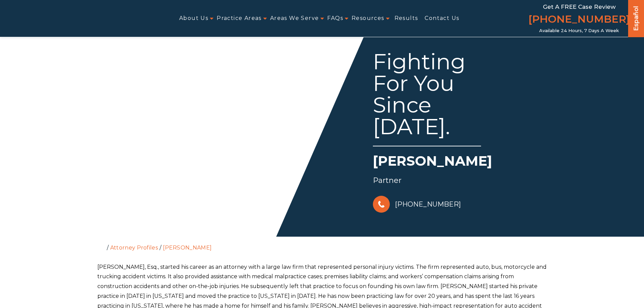 Image resolution: width=644 pixels, height=308 pixels. Describe the element at coordinates (579, 7) in the screenshot. I see `span: Get a FREE Case Review` at that location.